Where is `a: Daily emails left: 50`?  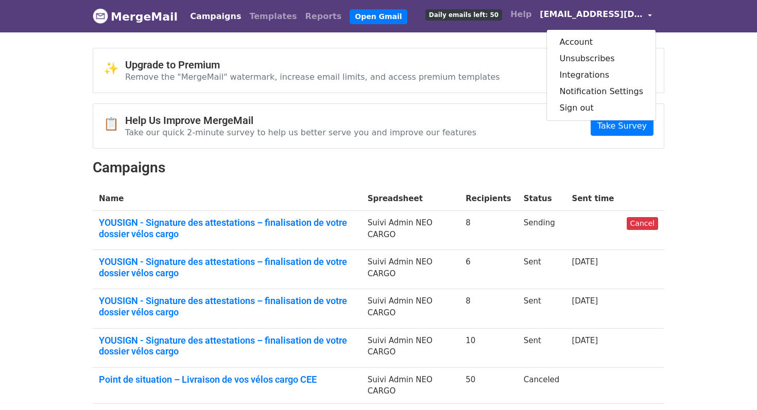
a: Daily emails left: 50 is located at coordinates (463, 14).